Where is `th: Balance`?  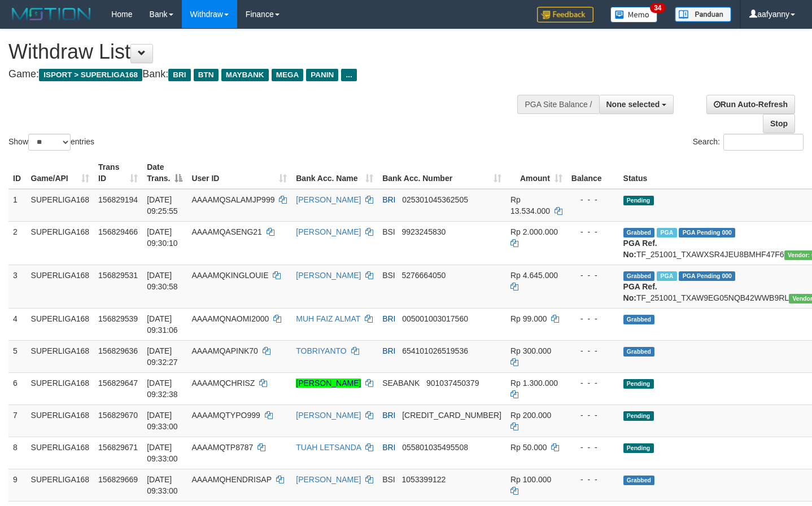 th: Balance is located at coordinates (593, 173).